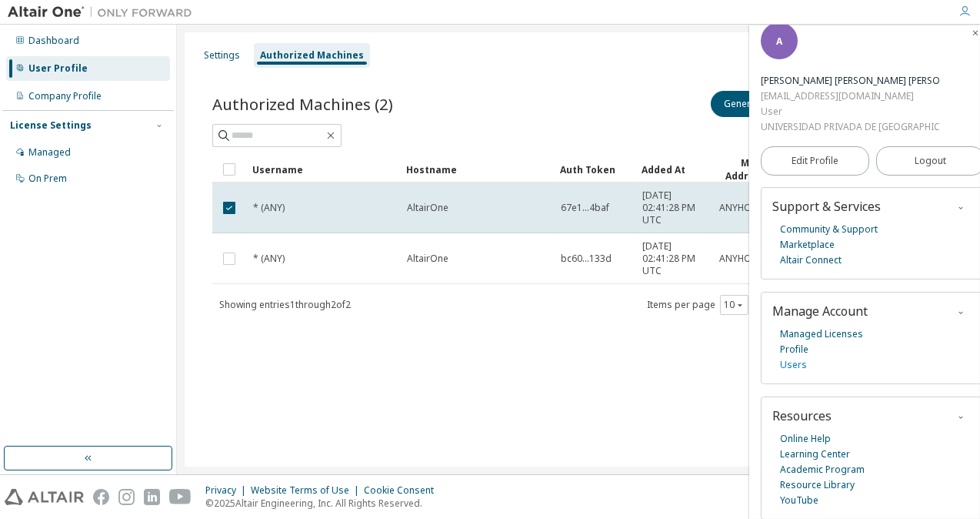 This screenshot has width=980, height=519. I want to click on div: Settings, so click(221, 56).